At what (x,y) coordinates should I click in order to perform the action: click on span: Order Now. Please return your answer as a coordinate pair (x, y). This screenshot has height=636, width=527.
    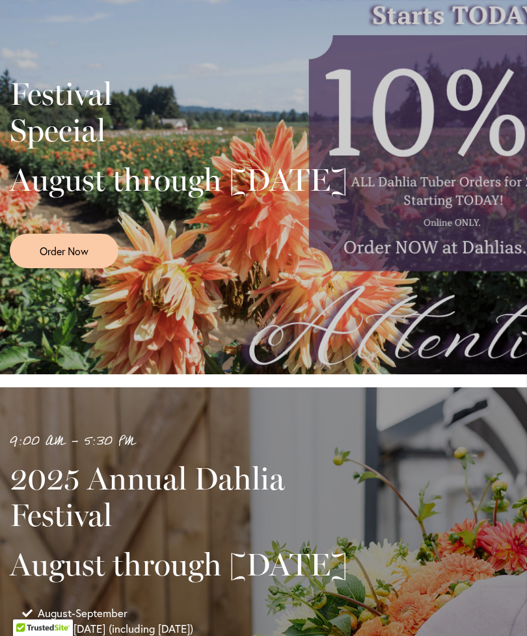
    Looking at the image, I should click on (64, 251).